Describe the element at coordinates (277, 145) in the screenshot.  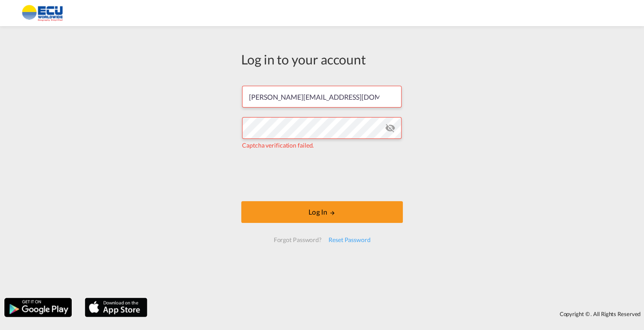
I see `span: Captcha verification failed.` at that location.